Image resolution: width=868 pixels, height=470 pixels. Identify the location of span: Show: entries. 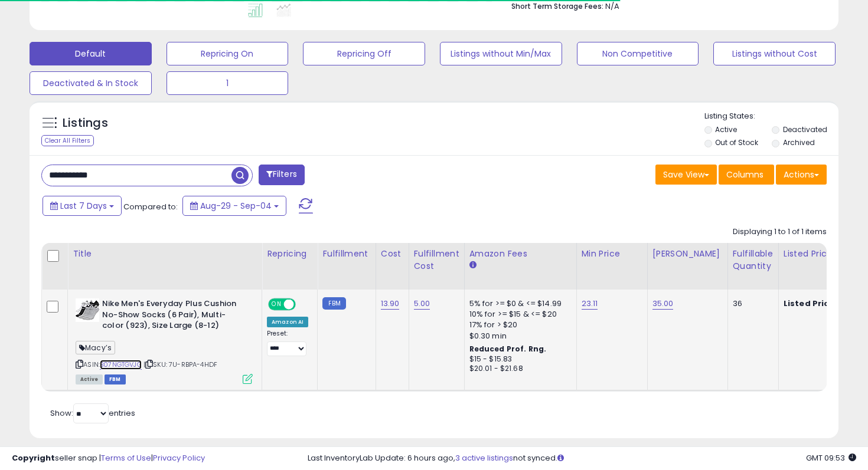
(93, 413).